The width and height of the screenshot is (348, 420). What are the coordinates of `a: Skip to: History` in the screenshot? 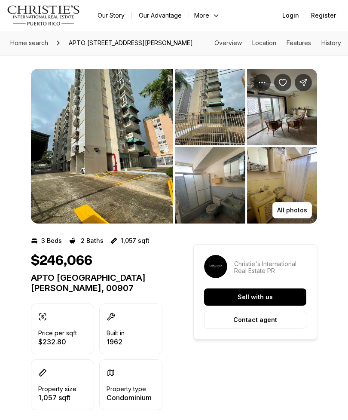 It's located at (331, 43).